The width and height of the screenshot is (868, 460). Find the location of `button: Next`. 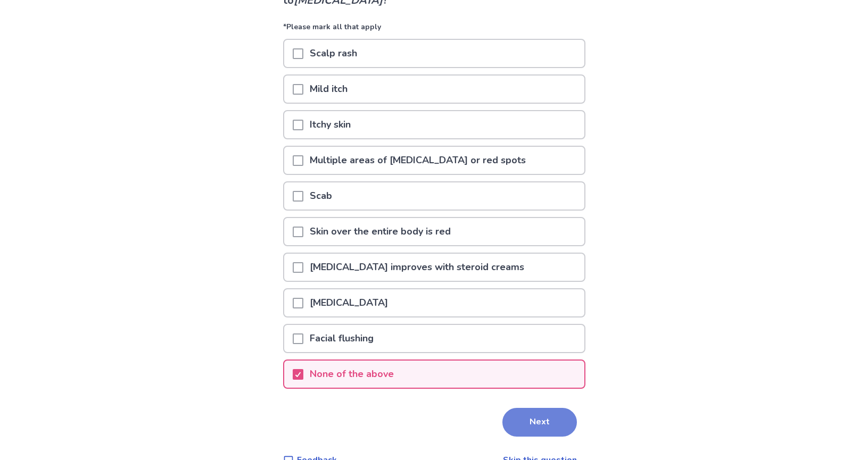

button: Next is located at coordinates (540, 422).